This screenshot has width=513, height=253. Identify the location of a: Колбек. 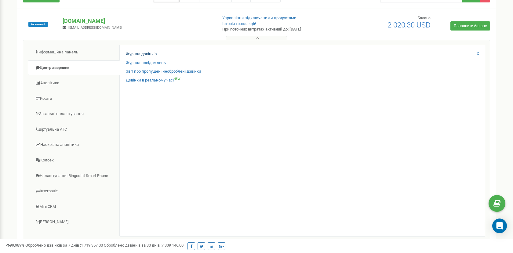
(74, 160).